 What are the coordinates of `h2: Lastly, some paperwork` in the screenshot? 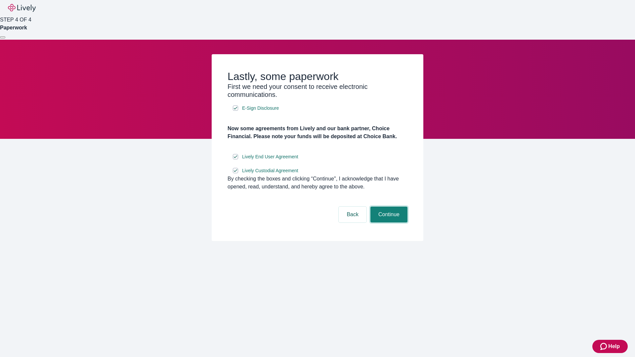 It's located at (317, 76).